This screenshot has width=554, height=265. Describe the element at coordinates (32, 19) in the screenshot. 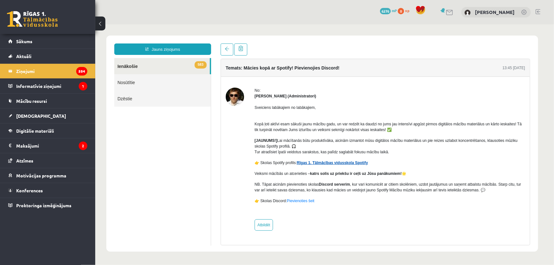

I see `a: Rīgas 1. Tālmācības vidusskola` at that location.